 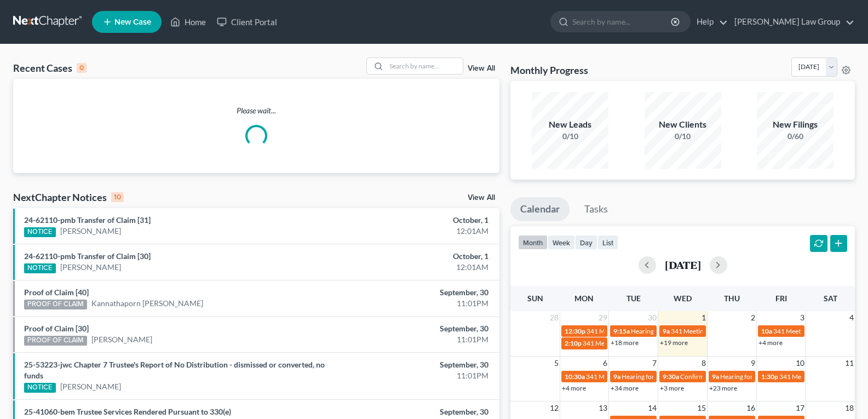 I want to click on div: 0/60, so click(x=795, y=137).